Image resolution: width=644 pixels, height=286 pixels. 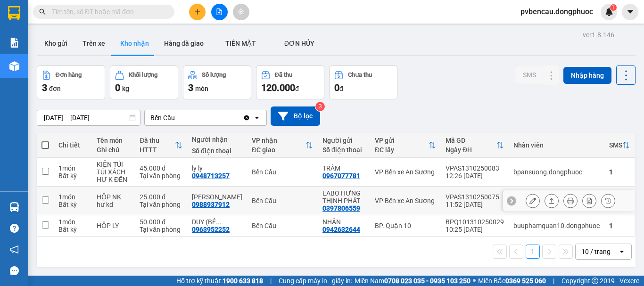 I want to click on div: 0397806559, so click(x=342, y=208).